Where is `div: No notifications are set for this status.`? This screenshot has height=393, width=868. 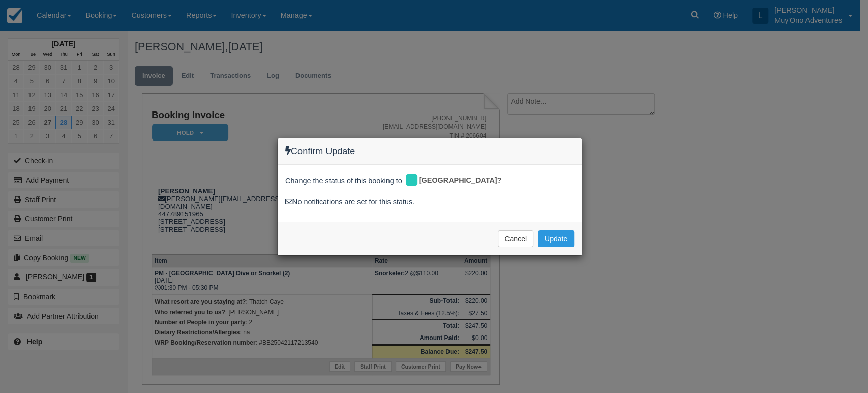
div: No notifications are set for this status. is located at coordinates (430, 202).